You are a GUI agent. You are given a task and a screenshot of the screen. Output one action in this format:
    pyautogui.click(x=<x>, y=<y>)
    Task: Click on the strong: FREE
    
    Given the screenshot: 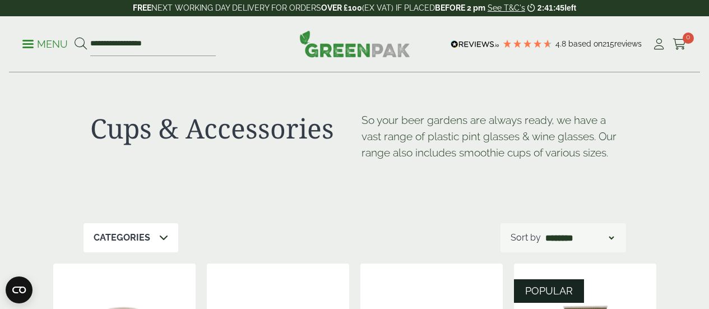 What is the action you would take?
    pyautogui.click(x=142, y=8)
    